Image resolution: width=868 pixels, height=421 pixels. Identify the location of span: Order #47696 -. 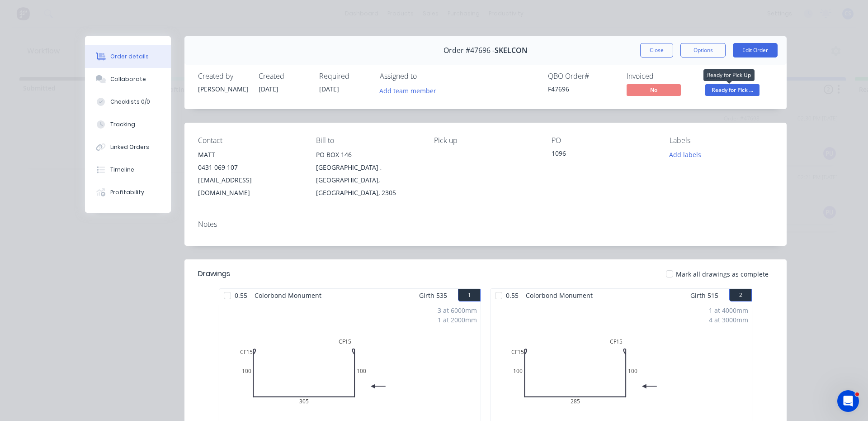
(469, 50).